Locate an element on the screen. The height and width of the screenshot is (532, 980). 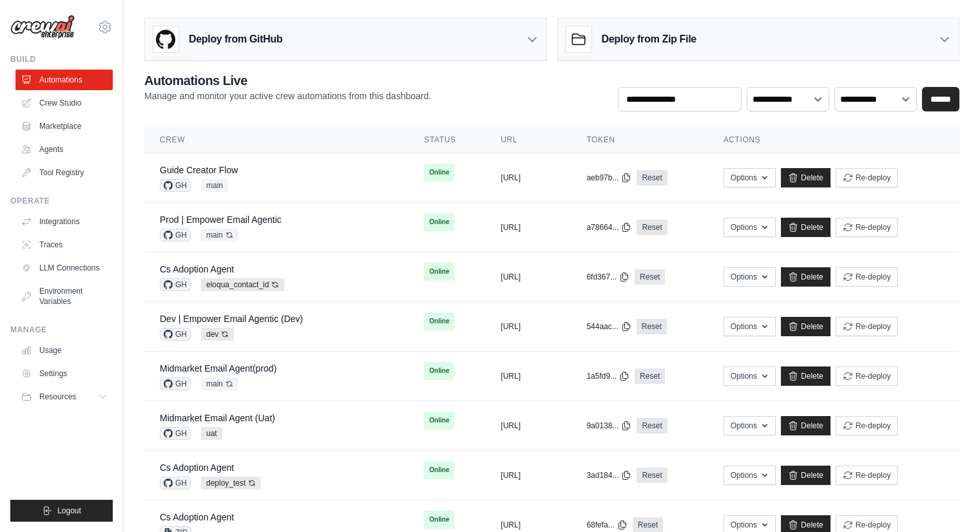
a: Marketplace is located at coordinates (64, 126).